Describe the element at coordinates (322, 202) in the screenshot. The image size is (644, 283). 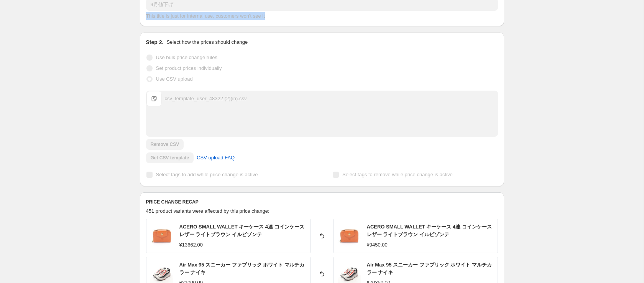
I see `h6: PRICE CHANGE RECAP` at that location.